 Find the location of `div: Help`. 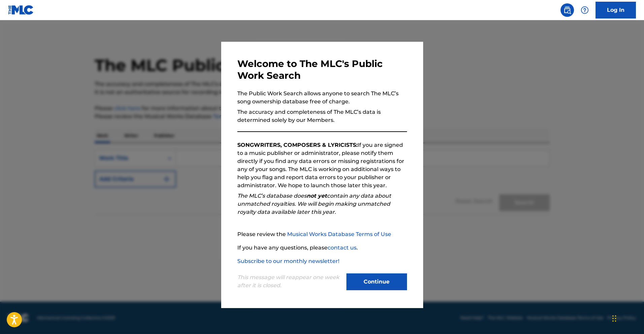

div: Help is located at coordinates (585, 10).